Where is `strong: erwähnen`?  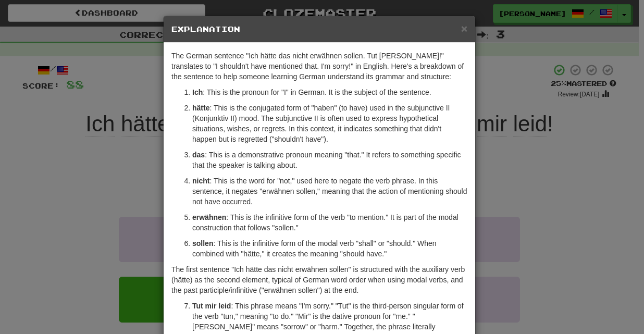 strong: erwähnen is located at coordinates (209, 218).